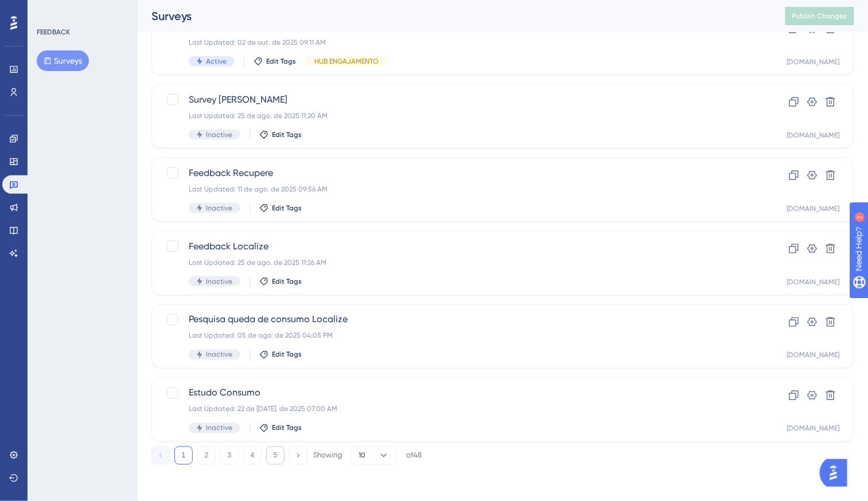 This screenshot has width=868, height=501. What do you see at coordinates (327, 456) in the screenshot?
I see `div: Showing` at bounding box center [327, 456].